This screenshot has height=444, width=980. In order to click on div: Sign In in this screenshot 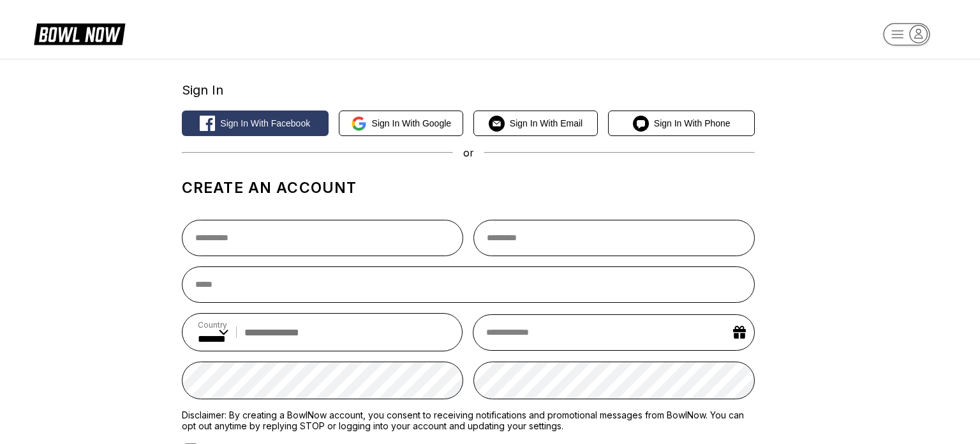, I will do `click(468, 90)`.